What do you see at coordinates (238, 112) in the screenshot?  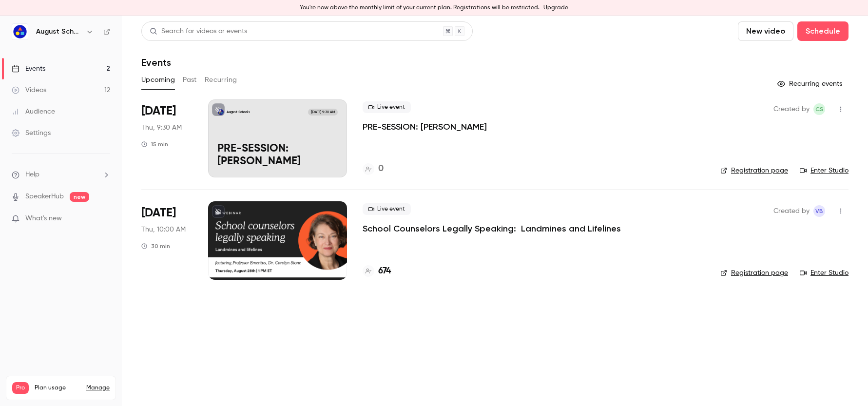 I see `p: August Schools` at bounding box center [238, 112].